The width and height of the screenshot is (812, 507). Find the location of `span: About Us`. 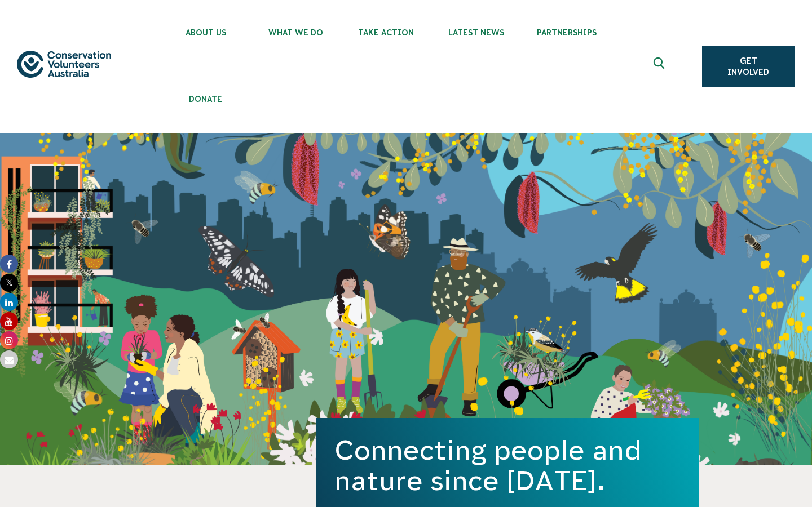

span: About Us is located at coordinates (206, 33).